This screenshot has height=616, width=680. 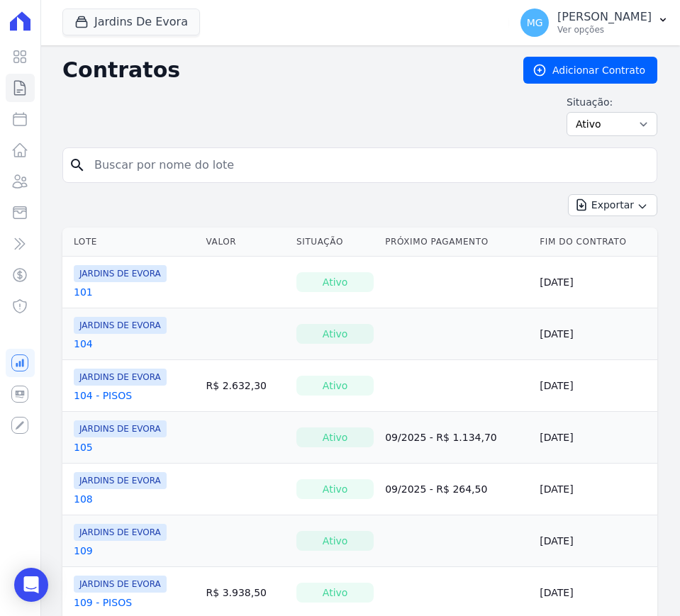 I want to click on a: 109, so click(x=83, y=551).